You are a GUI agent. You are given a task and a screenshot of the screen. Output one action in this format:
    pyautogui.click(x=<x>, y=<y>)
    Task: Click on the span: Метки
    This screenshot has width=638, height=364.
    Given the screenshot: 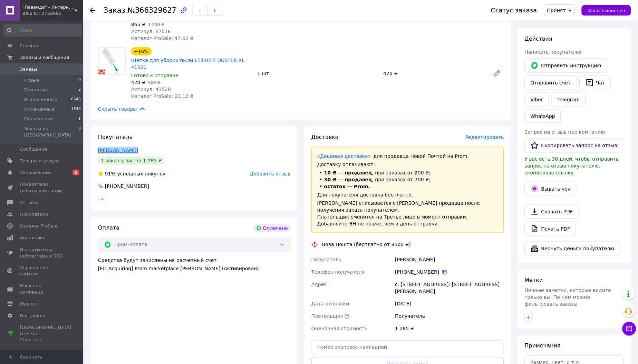 What is the action you would take?
    pyautogui.click(x=534, y=281)
    